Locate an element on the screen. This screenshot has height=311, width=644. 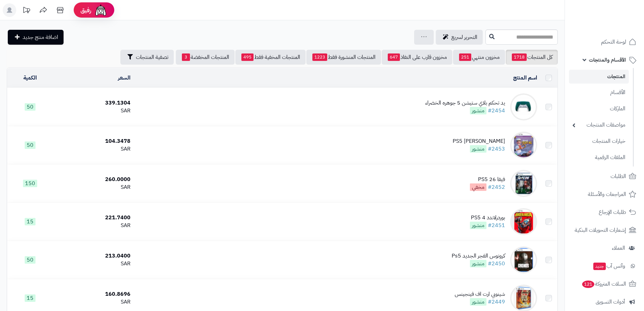
a: مخزون قارب على النفاذ647 is located at coordinates (416, 57).